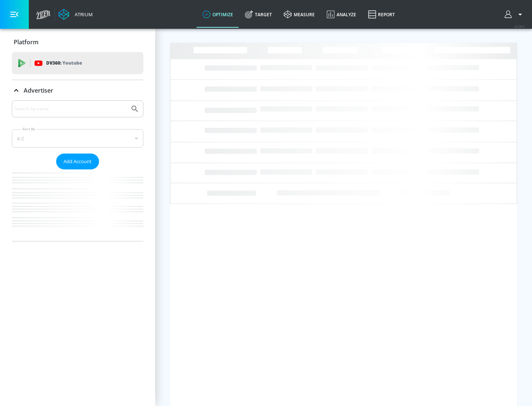  Describe the element at coordinates (29, 129) in the screenshot. I see `label: Sort By` at that location.